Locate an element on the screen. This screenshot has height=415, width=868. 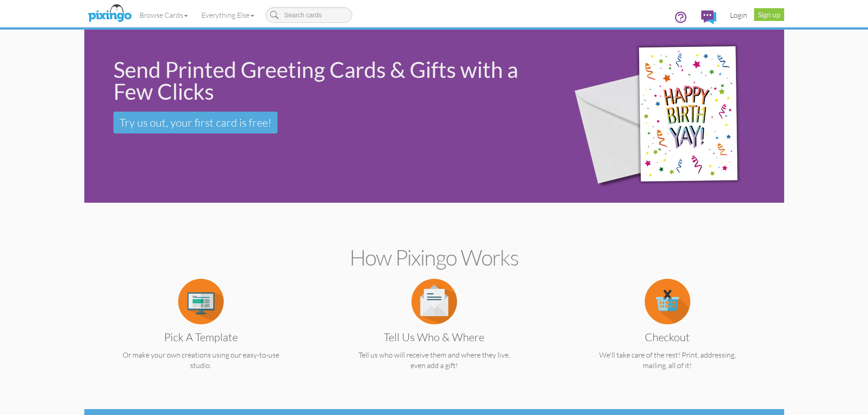
p: Tell us who will receive them and where they live, even add a gift! is located at coordinates (434, 360).